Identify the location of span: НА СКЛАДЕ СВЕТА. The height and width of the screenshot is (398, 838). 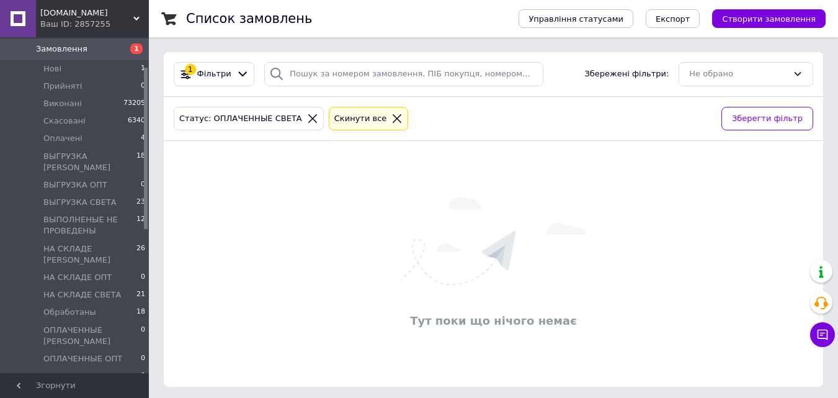
(82, 295).